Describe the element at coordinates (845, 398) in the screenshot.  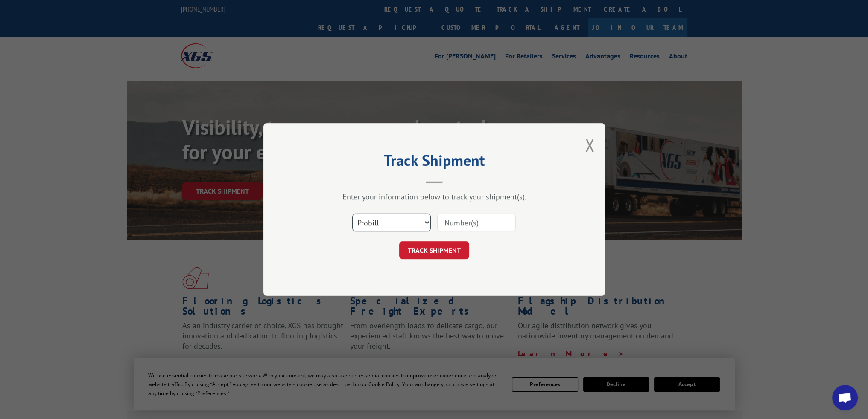
I see `div: Open chat` at that location.